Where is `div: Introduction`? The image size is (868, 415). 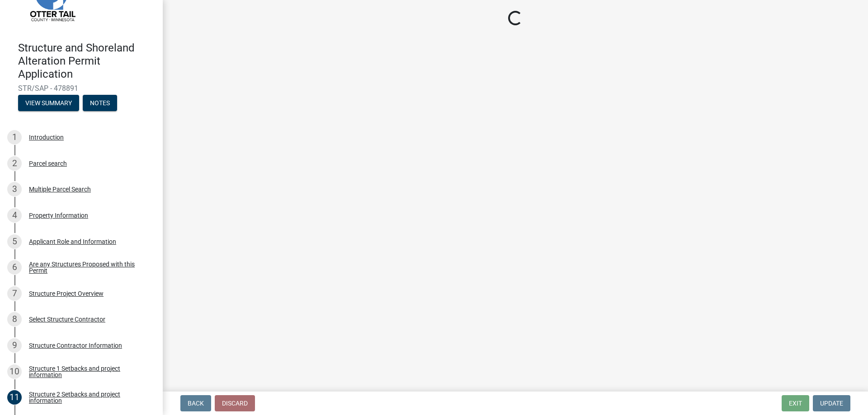
div: Introduction is located at coordinates (46, 138).